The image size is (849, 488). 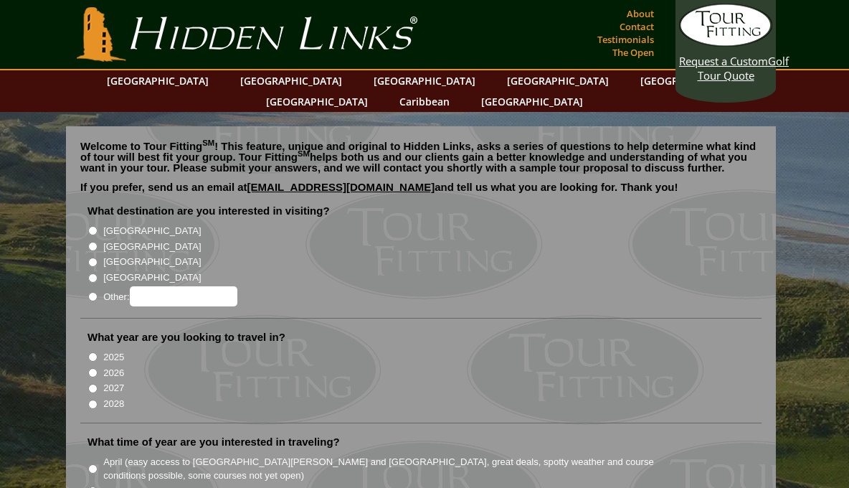 I want to click on a: Contact, so click(x=637, y=27).